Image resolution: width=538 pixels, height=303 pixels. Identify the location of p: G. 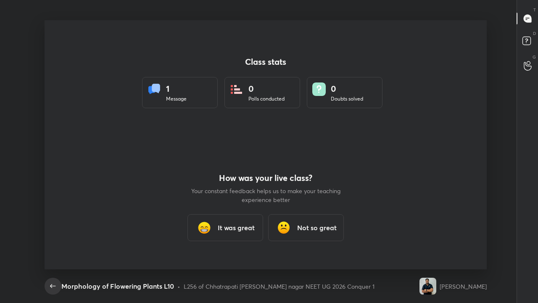
(534, 57).